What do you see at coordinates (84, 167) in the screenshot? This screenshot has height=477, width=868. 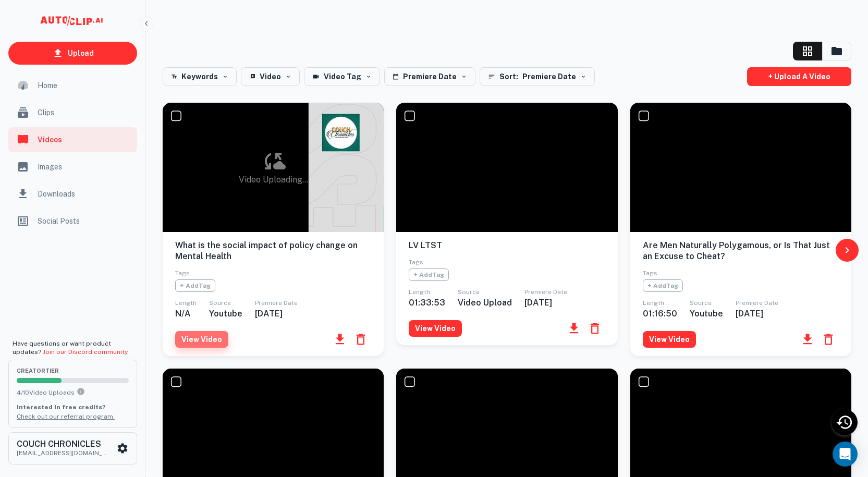 I see `span: Images` at bounding box center [84, 167].